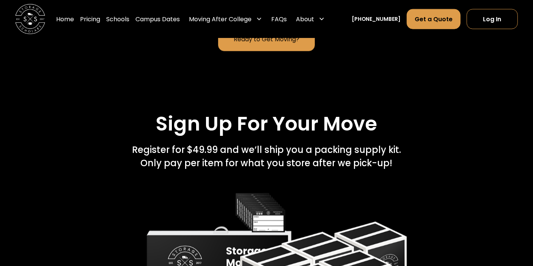 The height and width of the screenshot is (266, 533). Describe the element at coordinates (266, 124) in the screenshot. I see `h2: Sign Up For Your Move` at that location.